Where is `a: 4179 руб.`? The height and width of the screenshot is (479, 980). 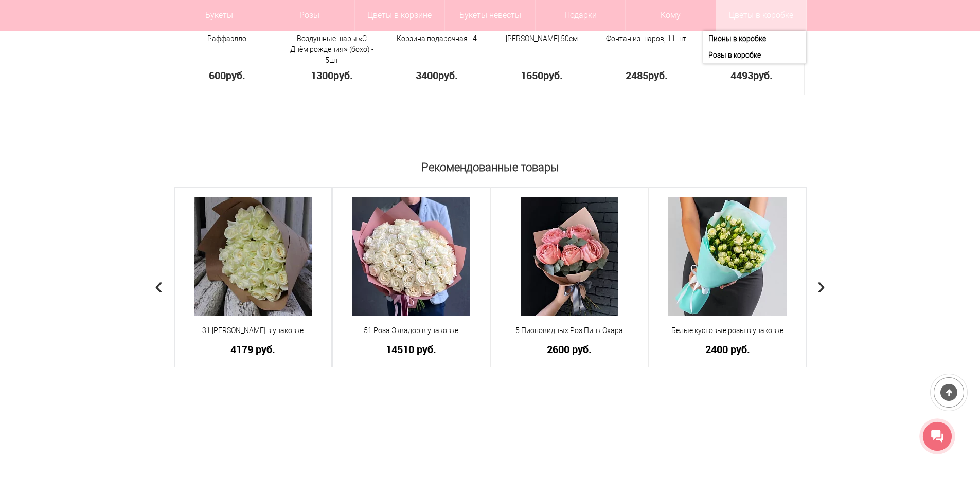
a: 4179 руб. is located at coordinates (253, 349).